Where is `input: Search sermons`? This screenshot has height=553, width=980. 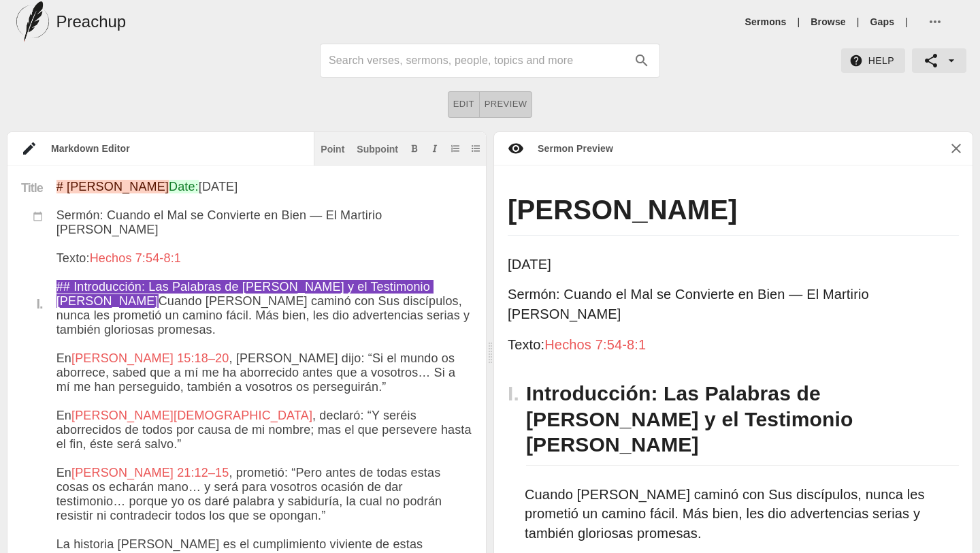 input: Search sermons is located at coordinates (478, 61).